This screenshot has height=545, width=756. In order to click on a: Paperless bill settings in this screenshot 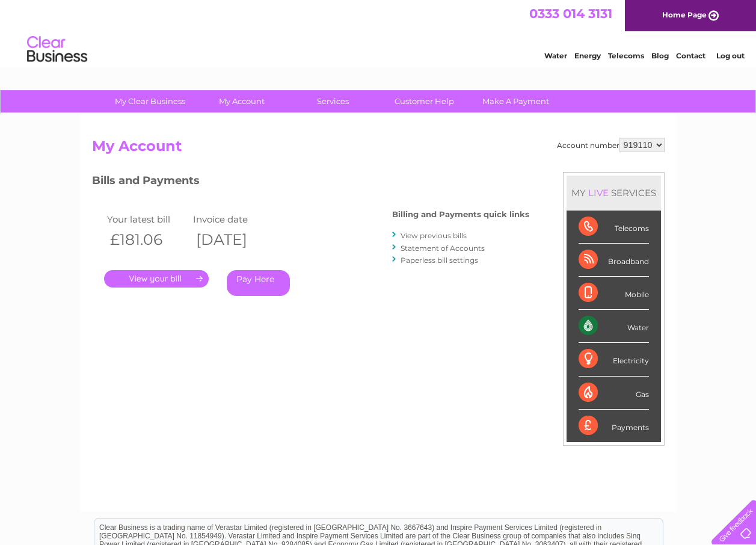, I will do `click(439, 260)`.